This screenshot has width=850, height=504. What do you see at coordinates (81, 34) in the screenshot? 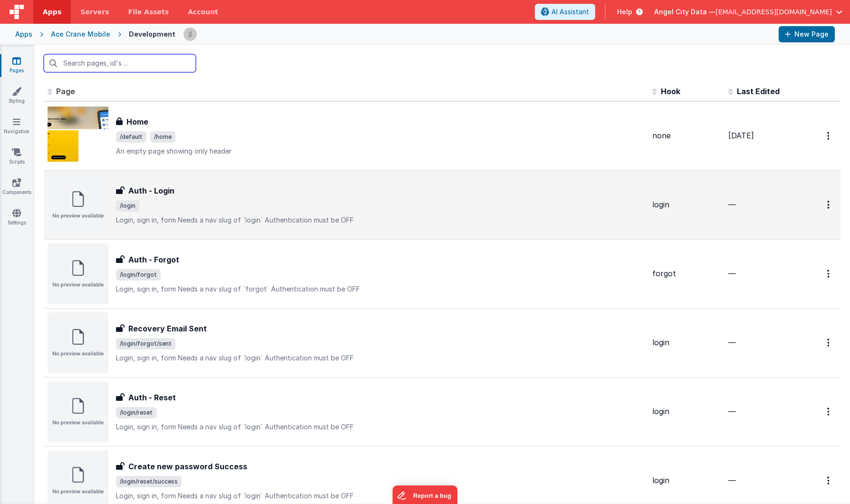
I see `div: Ace Crane Mobile` at bounding box center [81, 34].